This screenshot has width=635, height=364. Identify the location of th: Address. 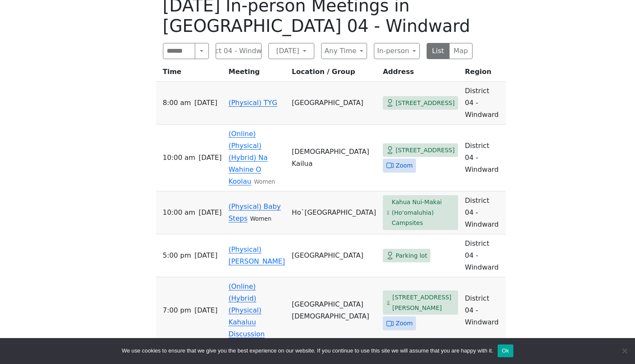
(420, 74).